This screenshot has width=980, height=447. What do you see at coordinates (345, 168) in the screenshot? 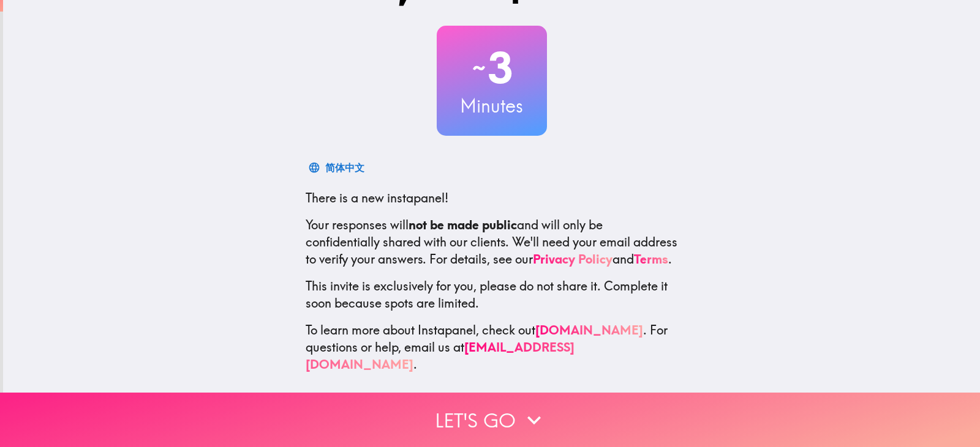
I see `div: 简体中文` at bounding box center [345, 168].